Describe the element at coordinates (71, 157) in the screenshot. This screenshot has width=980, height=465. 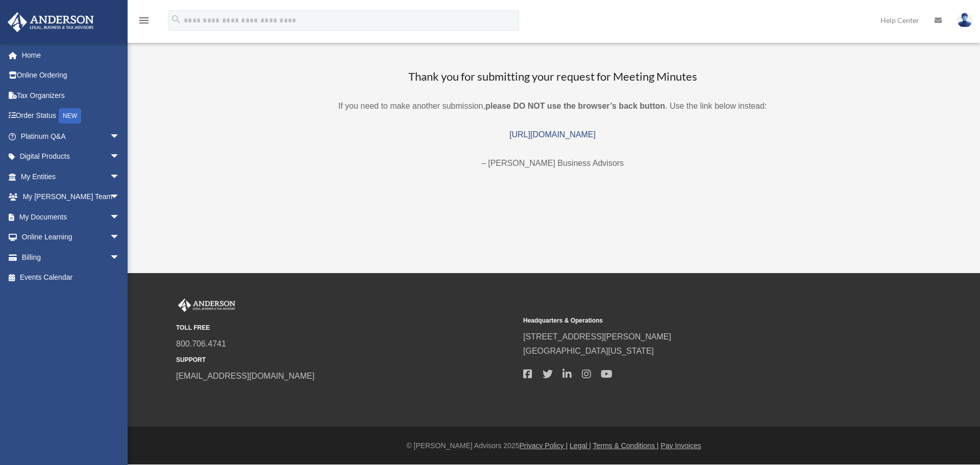
I see `a: Digital Productsarrow_drop_down` at that location.